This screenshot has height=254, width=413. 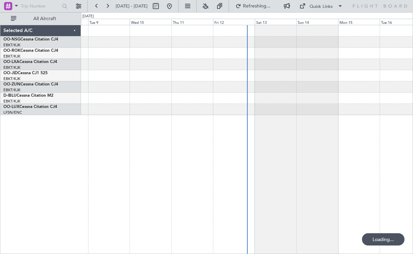 What do you see at coordinates (11, 73) in the screenshot?
I see `span: OO-JID` at bounding box center [11, 73].